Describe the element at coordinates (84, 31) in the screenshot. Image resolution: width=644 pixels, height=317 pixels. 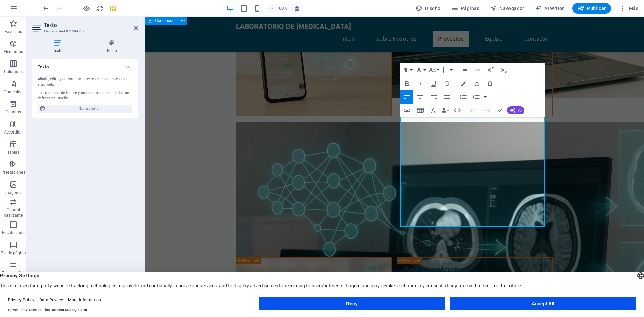
I see `h3: Elemento #ed-971504737` at that location.